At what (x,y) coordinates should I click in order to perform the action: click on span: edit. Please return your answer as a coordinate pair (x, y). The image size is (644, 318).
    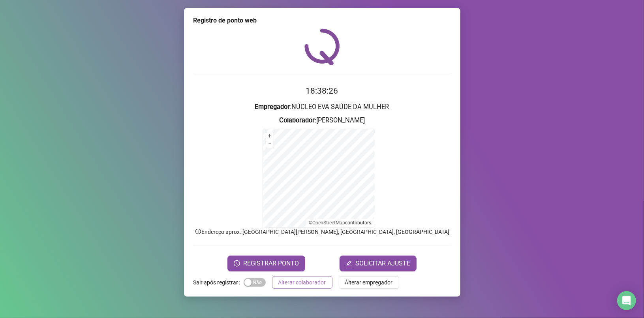
    Looking at the image, I should click on (349, 264).